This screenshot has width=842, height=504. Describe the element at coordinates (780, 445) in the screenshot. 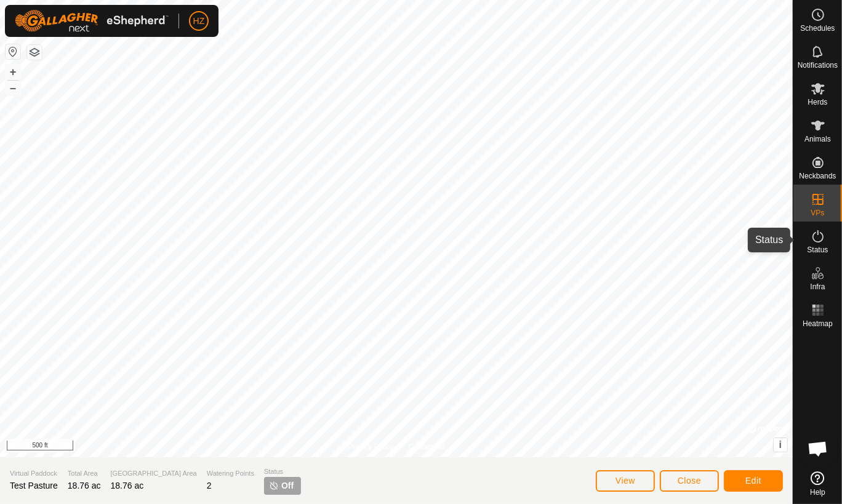

I see `button: i` at that location.